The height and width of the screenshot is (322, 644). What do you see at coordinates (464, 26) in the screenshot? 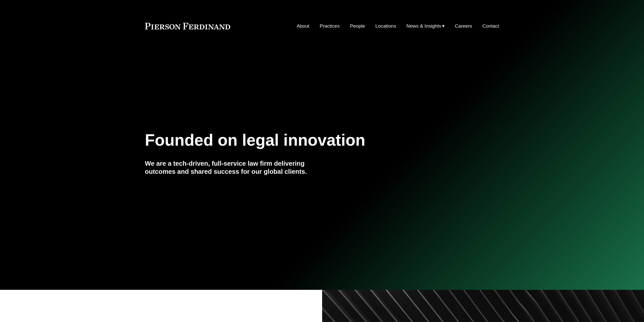
I see `a: Careers` at bounding box center [464, 26].